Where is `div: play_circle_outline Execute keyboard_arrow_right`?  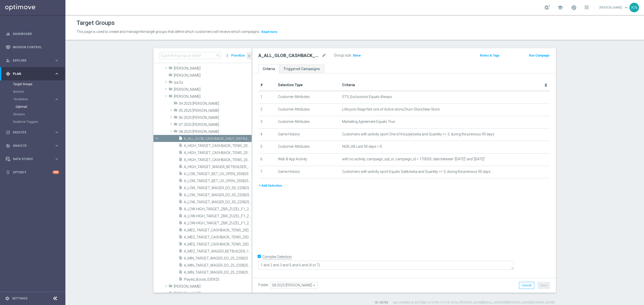
div: play_circle_outline Execute keyboard_arrow_right is located at coordinates (33, 132).